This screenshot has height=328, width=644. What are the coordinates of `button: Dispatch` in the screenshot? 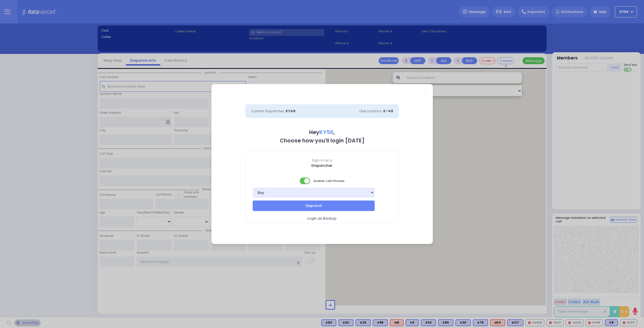 It's located at (314, 206).